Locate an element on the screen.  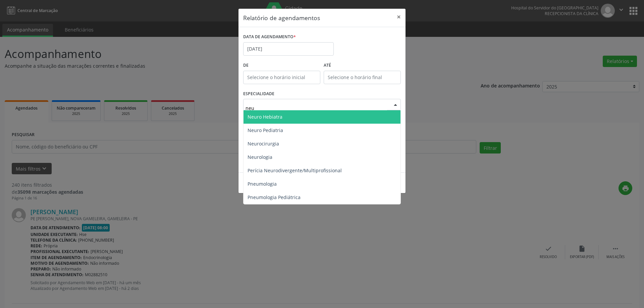
span: Neuro Hebiatra is located at coordinates (265, 116).